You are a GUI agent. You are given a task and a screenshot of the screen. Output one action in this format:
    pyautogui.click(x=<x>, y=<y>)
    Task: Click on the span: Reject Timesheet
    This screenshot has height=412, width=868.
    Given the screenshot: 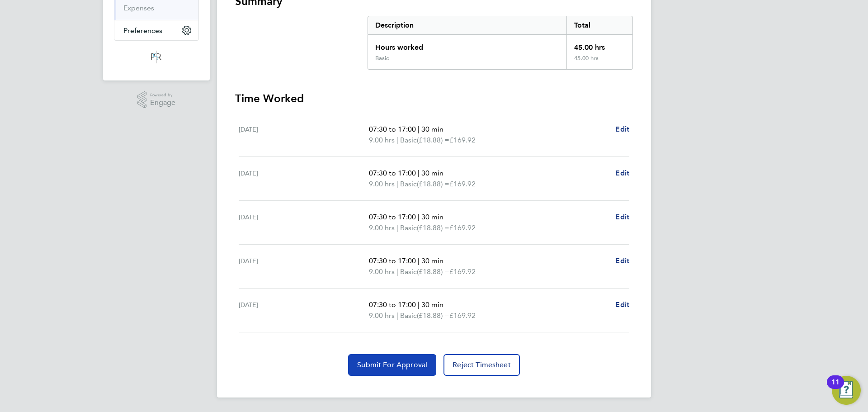 What is the action you would take?
    pyautogui.click(x=481, y=365)
    